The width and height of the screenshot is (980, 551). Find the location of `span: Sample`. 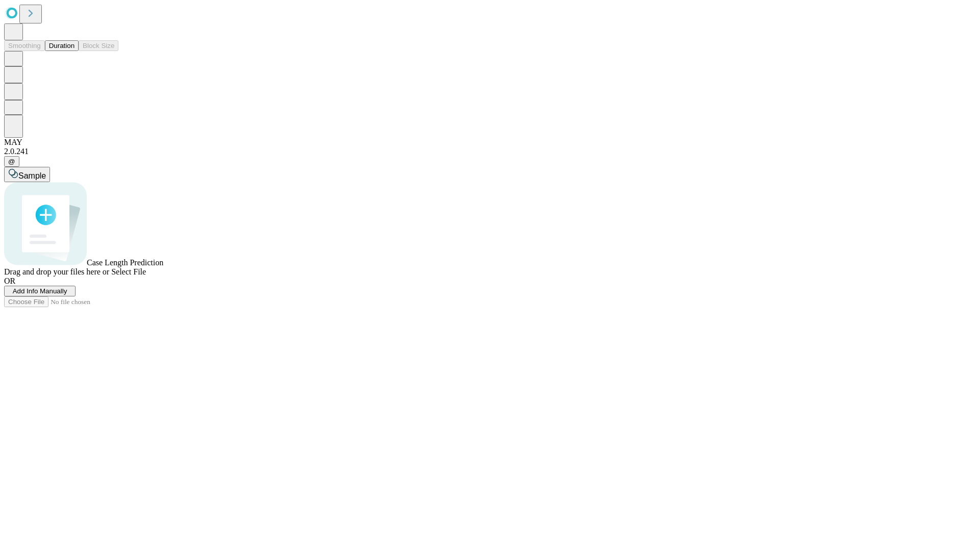

span: Sample is located at coordinates (32, 176).